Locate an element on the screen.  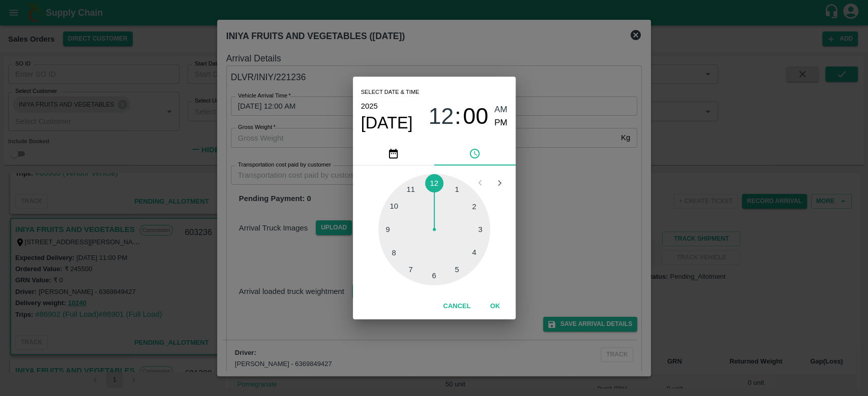
span: 2025 is located at coordinates (370, 106).